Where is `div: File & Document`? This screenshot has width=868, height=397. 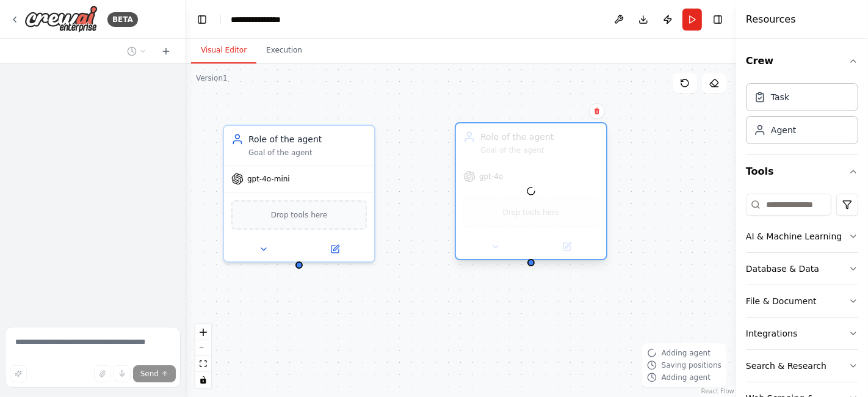
div: File & Document is located at coordinates (782, 301).